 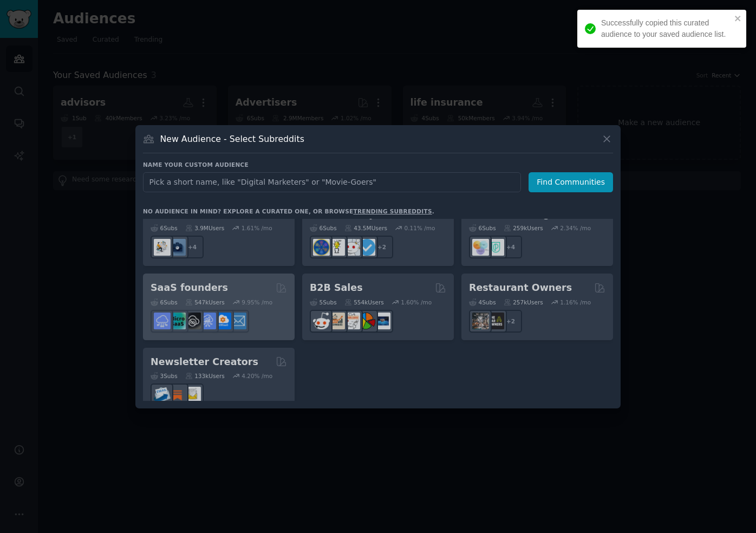 What do you see at coordinates (738, 18) in the screenshot?
I see `button: close` at bounding box center [738, 18].